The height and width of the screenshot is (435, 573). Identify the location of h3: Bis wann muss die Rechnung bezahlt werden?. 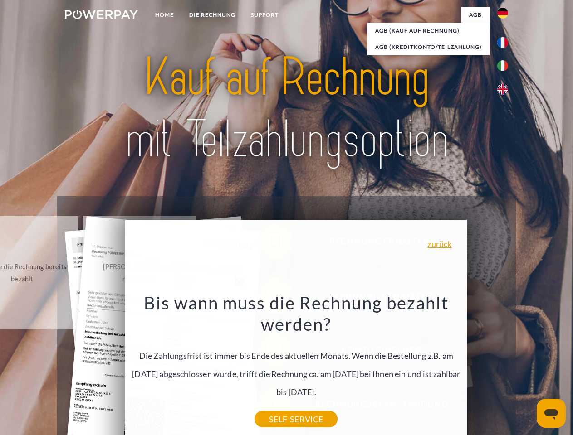
(296, 314).